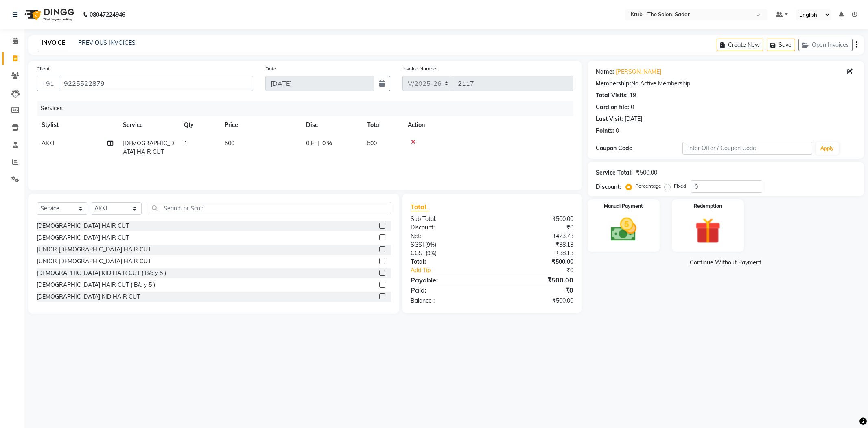 Image resolution: width=868 pixels, height=428 pixels. Describe the element at coordinates (48, 143) in the screenshot. I see `span: AKKI` at that location.